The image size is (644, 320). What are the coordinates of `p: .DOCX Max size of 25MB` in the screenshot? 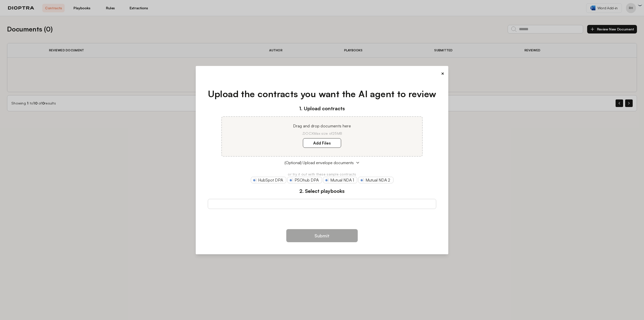 It's located at (322, 133).